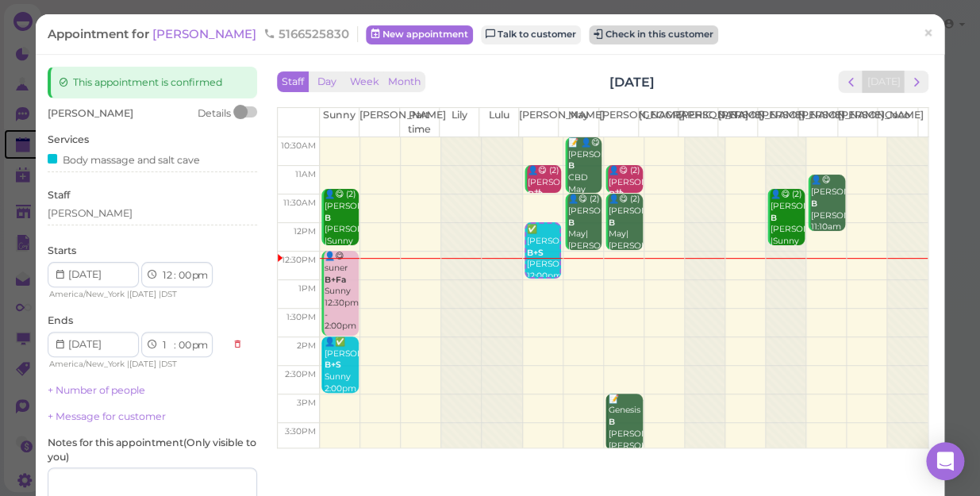  Describe the element at coordinates (299, 145) in the screenshot. I see `span: 10:30am` at that location.